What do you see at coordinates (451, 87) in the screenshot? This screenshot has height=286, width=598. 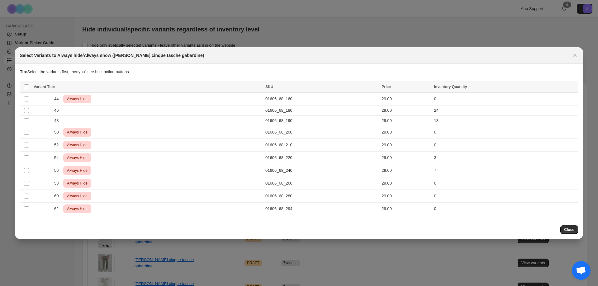 I see `span: Inventory Quantity` at bounding box center [451, 87].